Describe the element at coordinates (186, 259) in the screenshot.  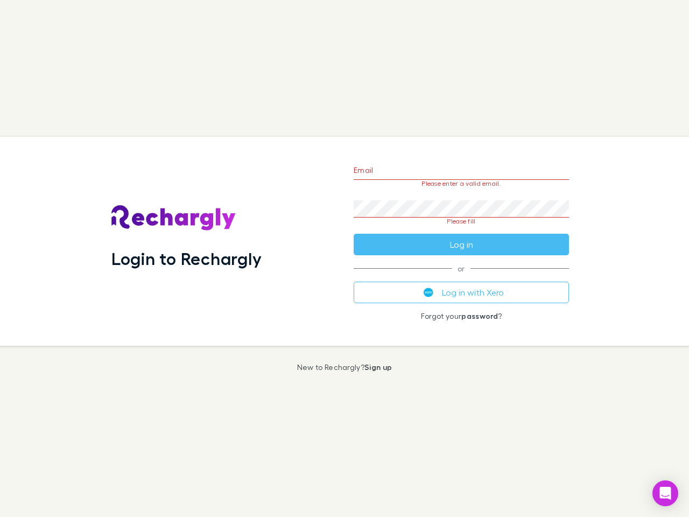
I see `h1: Login to Rechargly` at that location.